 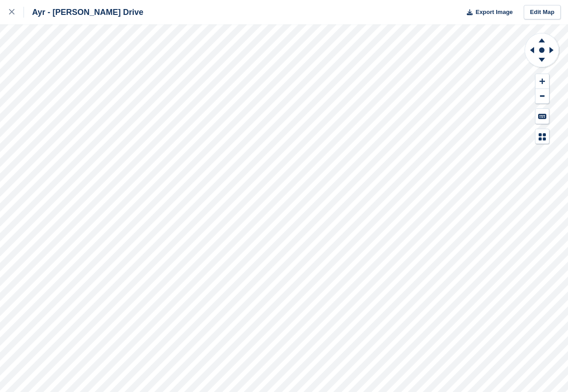 What do you see at coordinates (494, 12) in the screenshot?
I see `span: Export Image` at bounding box center [494, 12].